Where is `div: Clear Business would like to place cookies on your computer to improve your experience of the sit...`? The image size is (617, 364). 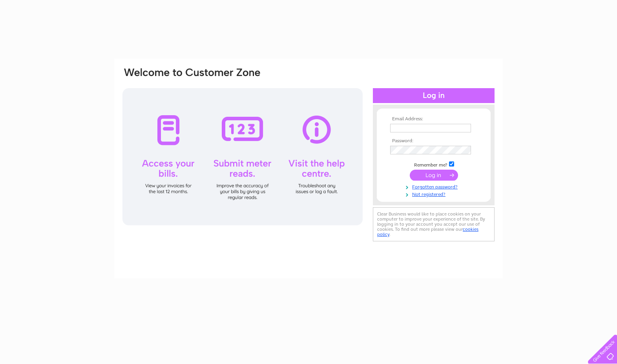
div: Clear Business would like to place cookies on your computer to improve your experience of the sit... is located at coordinates (434, 224).